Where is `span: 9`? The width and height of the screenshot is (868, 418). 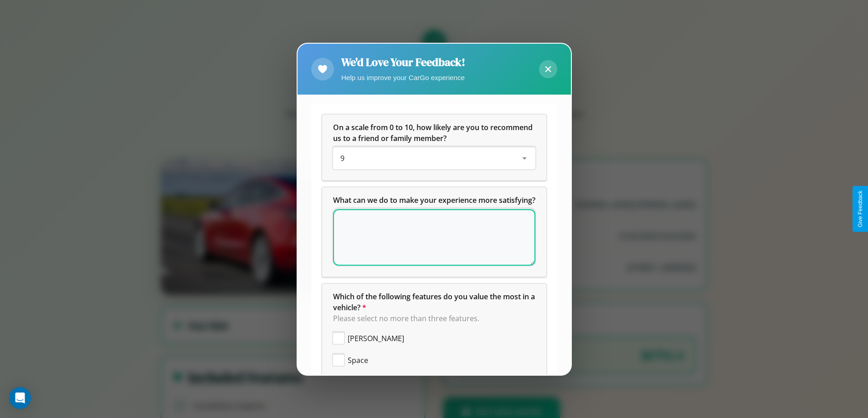 span: 9 is located at coordinates (342, 158).